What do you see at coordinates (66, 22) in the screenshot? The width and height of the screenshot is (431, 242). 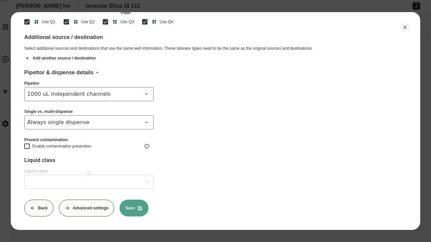 I see `button: Use Q2` at bounding box center [66, 22].